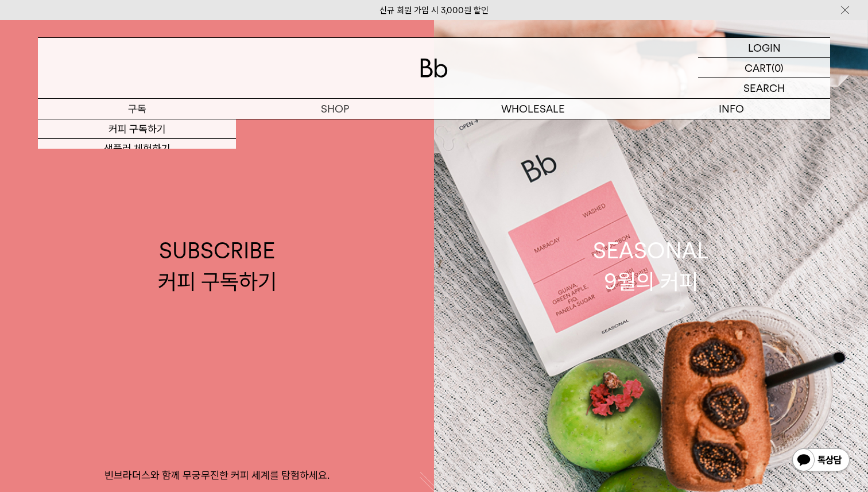 The image size is (868, 492). I want to click on p: 구독, so click(137, 109).